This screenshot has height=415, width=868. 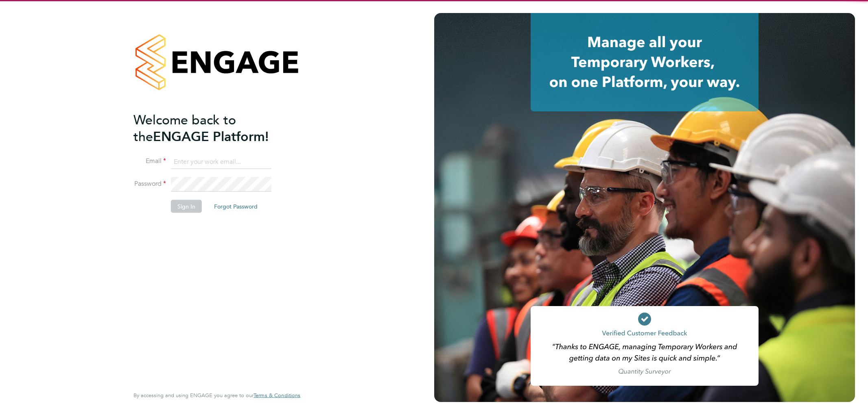 What do you see at coordinates (150, 184) in the screenshot?
I see `label: Password` at bounding box center [150, 184].